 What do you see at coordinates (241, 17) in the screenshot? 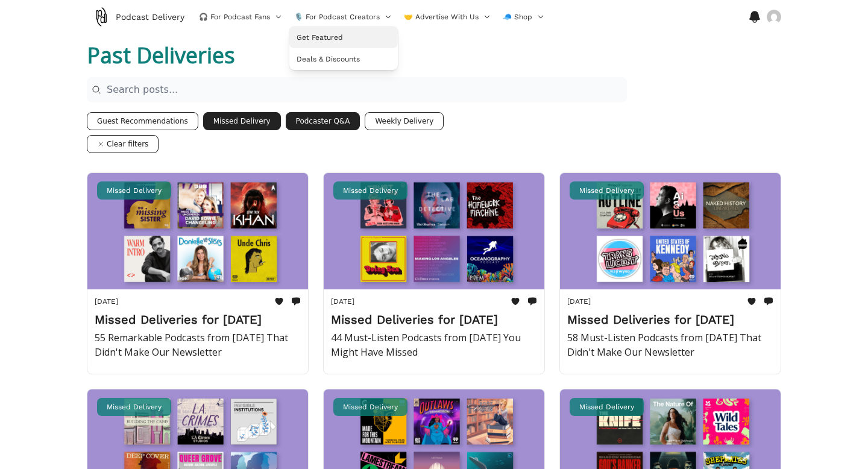
I see `button: 🎧 For Podcast Fans` at bounding box center [241, 17].